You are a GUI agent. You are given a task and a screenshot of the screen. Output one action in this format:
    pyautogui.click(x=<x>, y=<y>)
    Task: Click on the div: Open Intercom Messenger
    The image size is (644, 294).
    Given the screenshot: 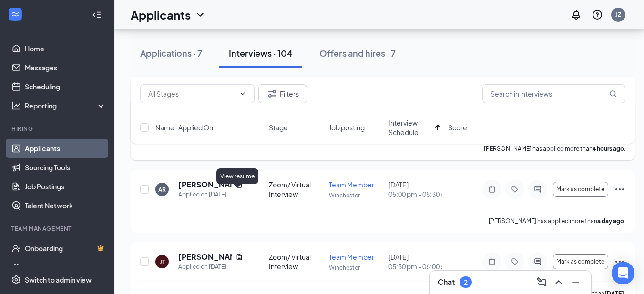 What is the action you would take?
    pyautogui.click(x=622, y=273)
    